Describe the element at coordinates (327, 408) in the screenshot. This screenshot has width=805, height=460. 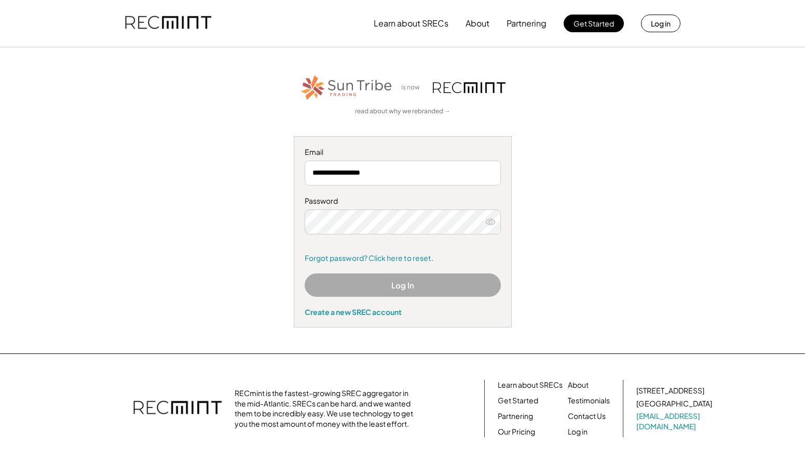
I see `div: RECmint is the fastest-growing SREC aggregator in the mid-Atlantic. SRECs can be hard, and we wan...` at that location.